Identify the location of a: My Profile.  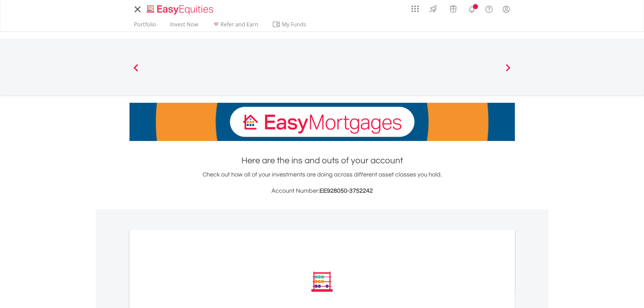
(506, 9).